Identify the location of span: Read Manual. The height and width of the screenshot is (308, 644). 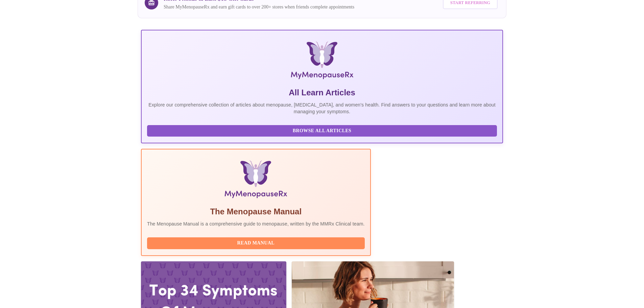
(256, 243).